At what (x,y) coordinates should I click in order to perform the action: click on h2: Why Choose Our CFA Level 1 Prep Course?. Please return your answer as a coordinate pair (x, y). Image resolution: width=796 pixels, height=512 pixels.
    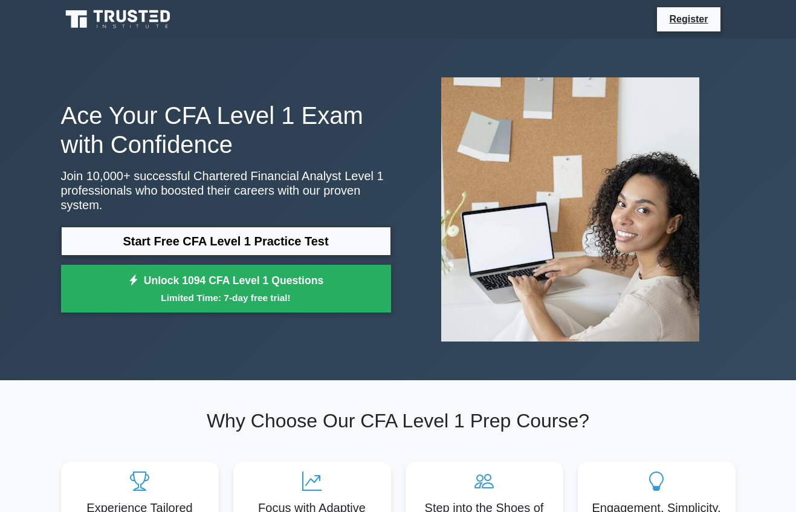
    Looking at the image, I should click on (398, 421).